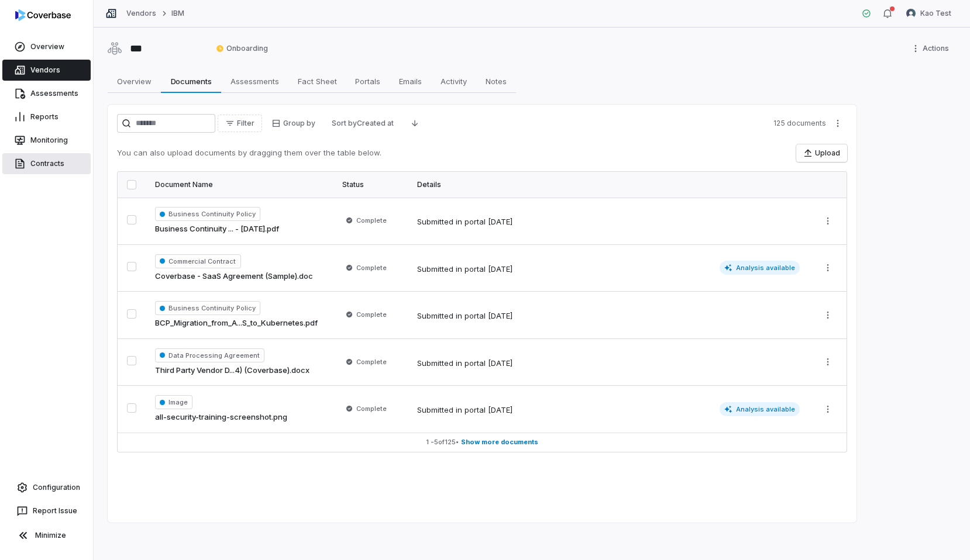  I want to click on span: Activity, so click(453, 81).